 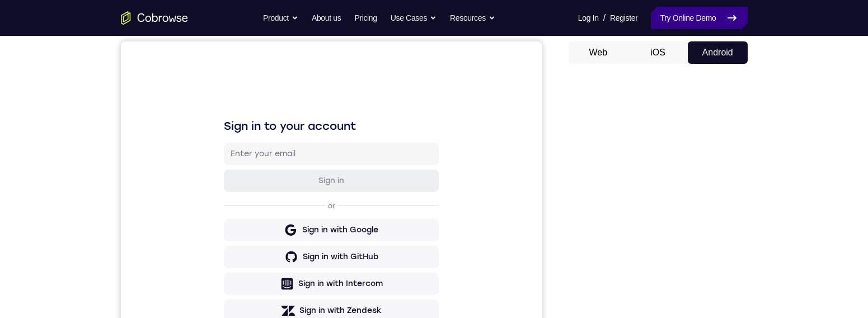 I want to click on button: Sign in with Google, so click(x=211, y=189).